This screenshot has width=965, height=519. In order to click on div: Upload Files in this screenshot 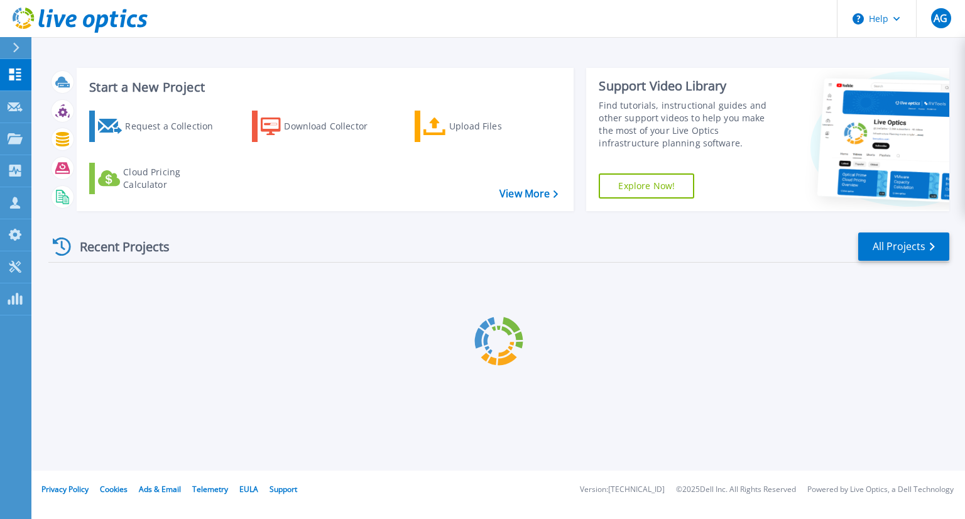, I will do `click(499, 126)`.